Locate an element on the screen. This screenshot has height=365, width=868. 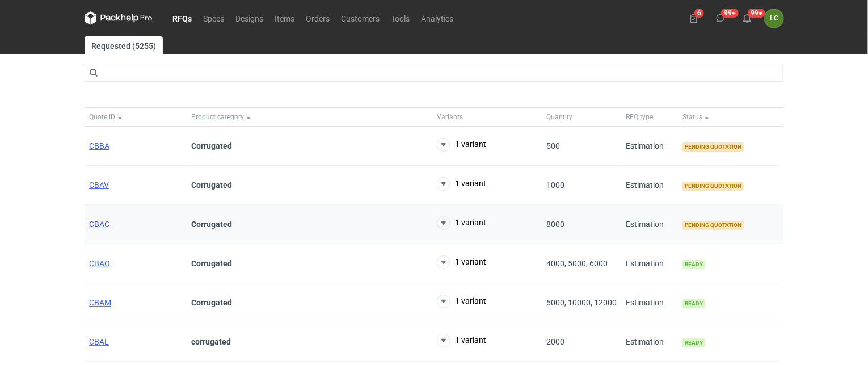
span: CBAM is located at coordinates (100, 302).